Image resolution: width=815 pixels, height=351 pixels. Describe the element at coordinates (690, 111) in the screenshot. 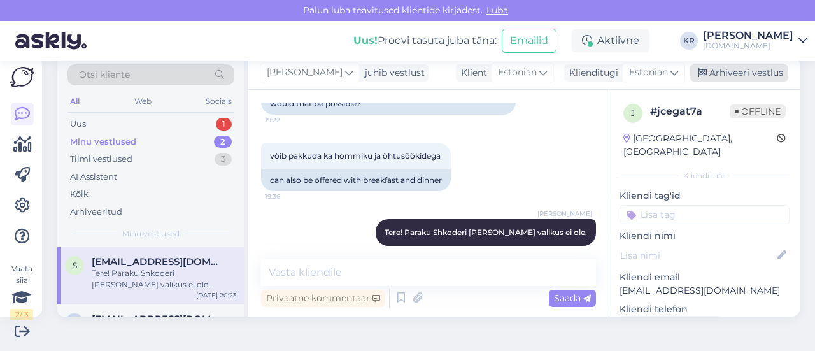

I see `div: # jcegat7a` at that location.